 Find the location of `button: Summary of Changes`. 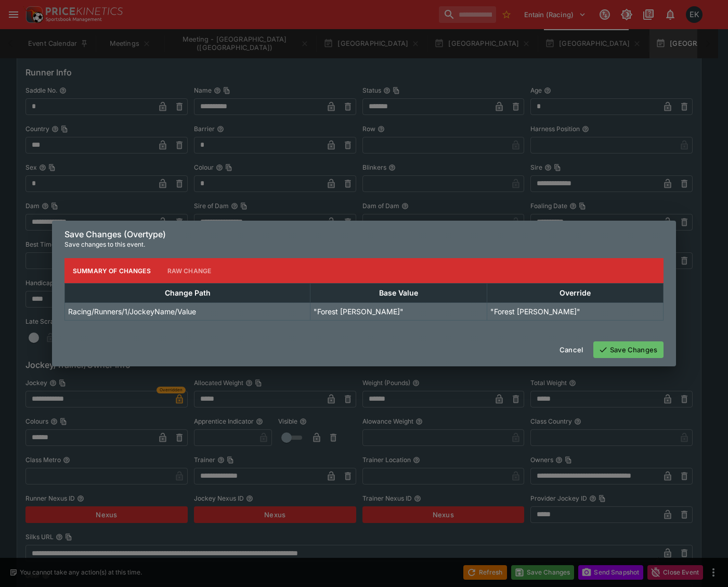

button: Summary of Changes is located at coordinates (112, 271).